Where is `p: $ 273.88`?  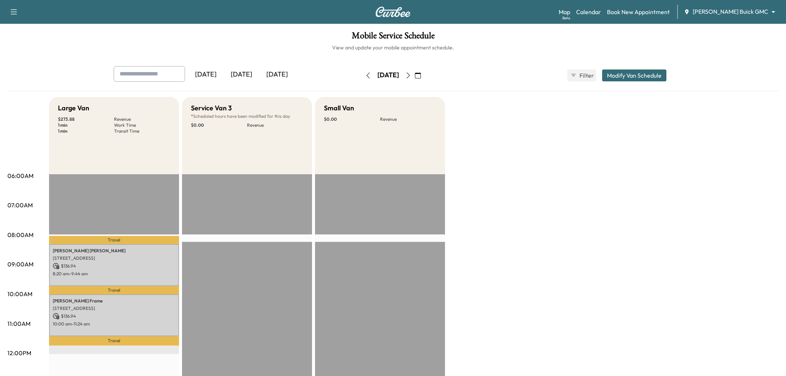
p: $ 273.88 is located at coordinates (86, 119).